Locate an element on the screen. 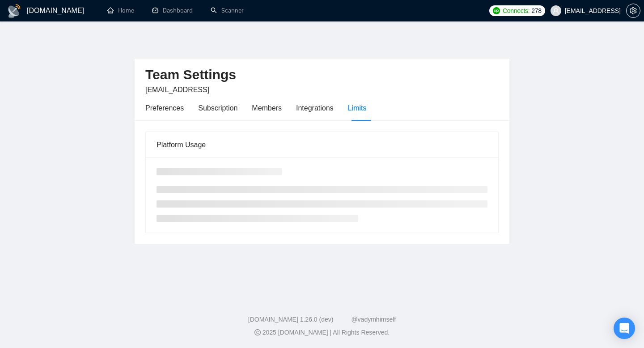  div: Open Intercom Messenger is located at coordinates (624, 328).